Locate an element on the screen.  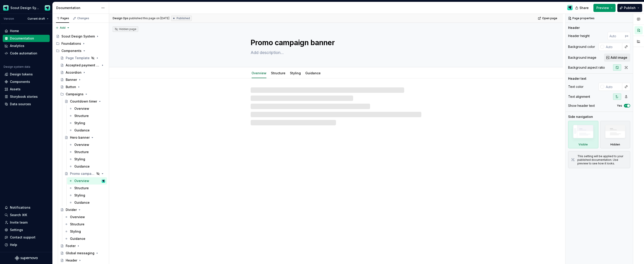
div: Accepted payment types is located at coordinates (83, 66).